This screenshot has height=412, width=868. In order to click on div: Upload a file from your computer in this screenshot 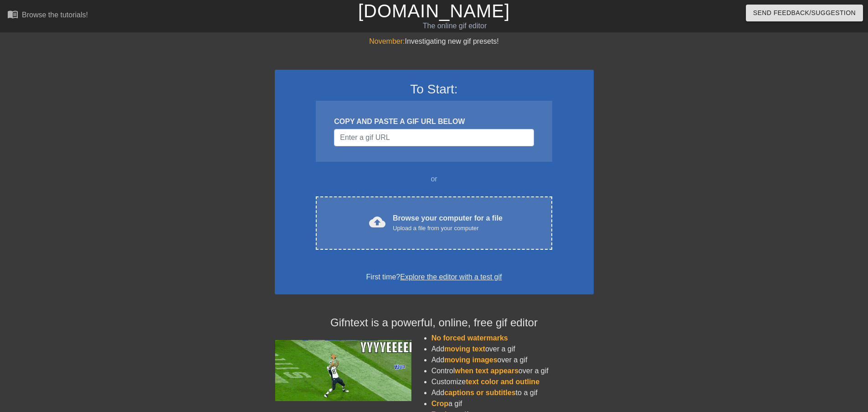, I will do `click(448, 228)`.